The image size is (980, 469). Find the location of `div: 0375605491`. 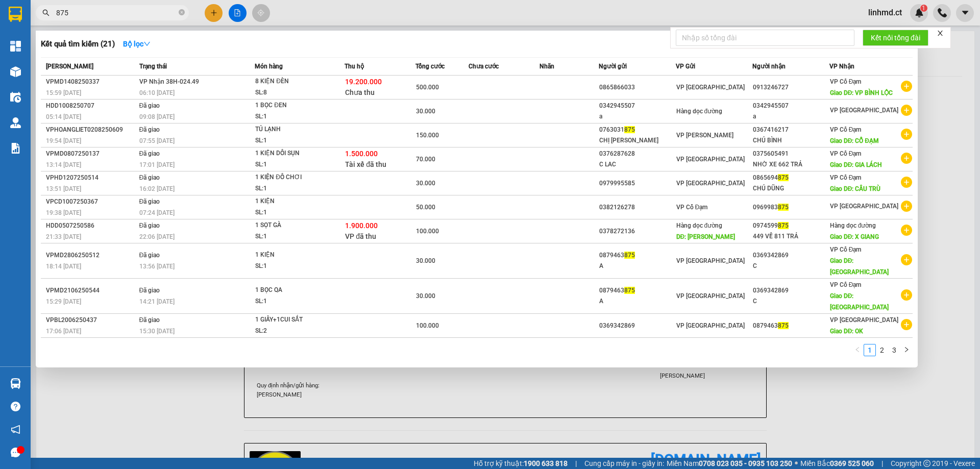

div: 0375605491 is located at coordinates (791, 153).